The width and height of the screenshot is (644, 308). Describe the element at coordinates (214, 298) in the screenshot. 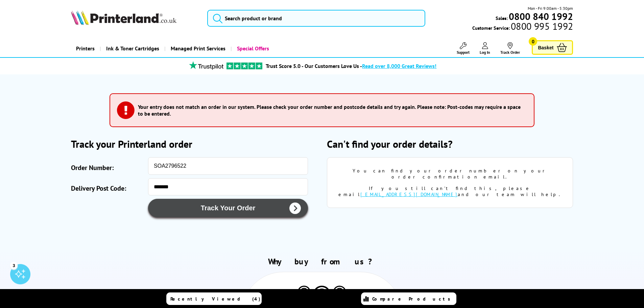

I see `a: Recently Viewed (4)` at that location.